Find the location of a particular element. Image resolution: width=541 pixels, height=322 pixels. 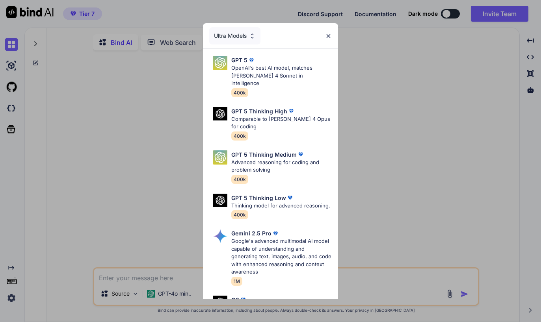

span: 1M is located at coordinates (237, 281).